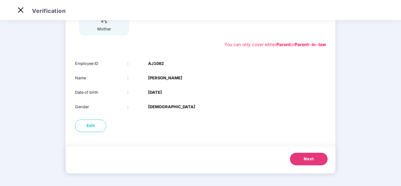 Image resolution: width=401 pixels, height=186 pixels. What do you see at coordinates (275, 45) in the screenshot?
I see `div: You can only cover either or` at bounding box center [275, 45].